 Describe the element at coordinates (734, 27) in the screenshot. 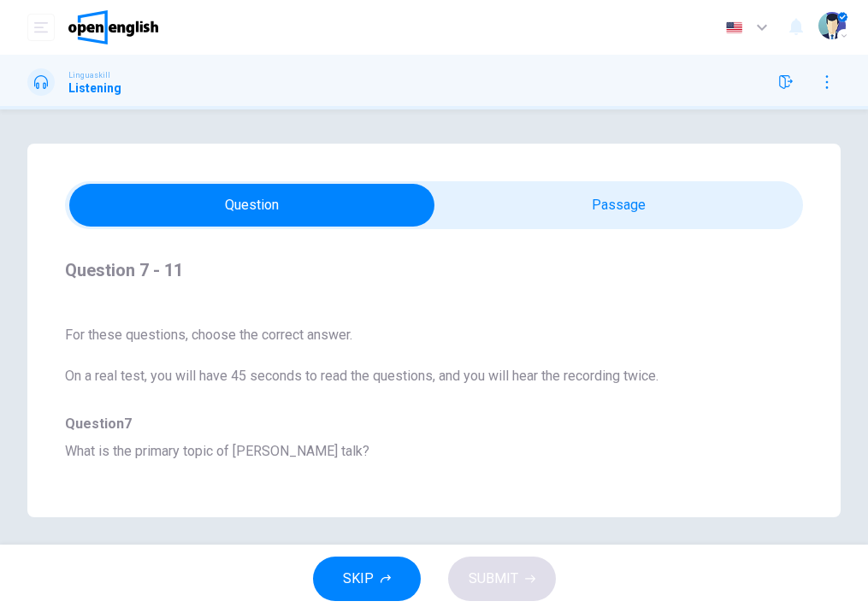

I see `img: en` at that location.